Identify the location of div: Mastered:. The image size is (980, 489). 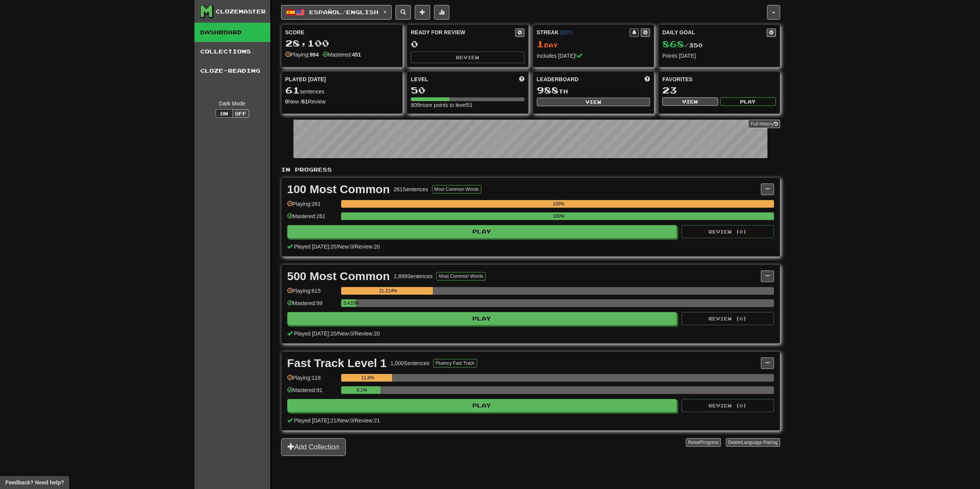
(342, 55).